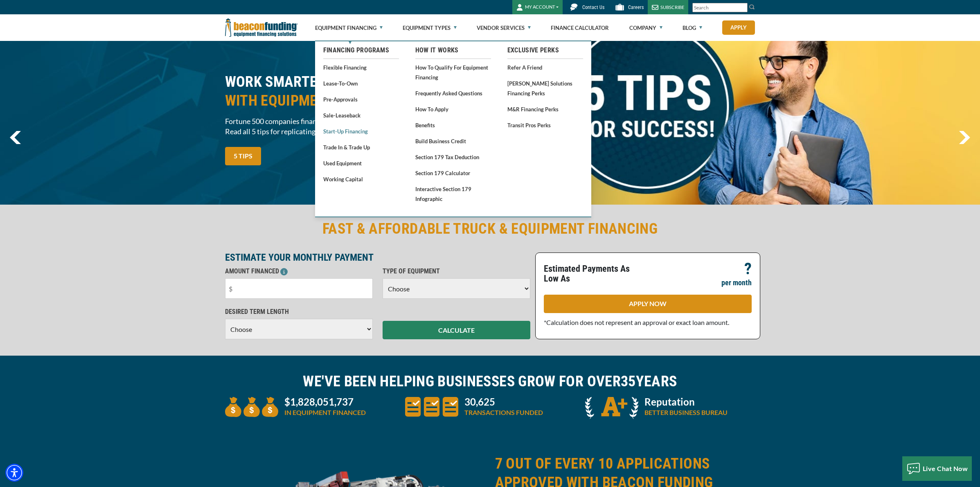 The width and height of the screenshot is (980, 487). What do you see at coordinates (251, 407) in the screenshot?
I see `img: three money bags to convey large amount of equipment financed` at bounding box center [251, 407].